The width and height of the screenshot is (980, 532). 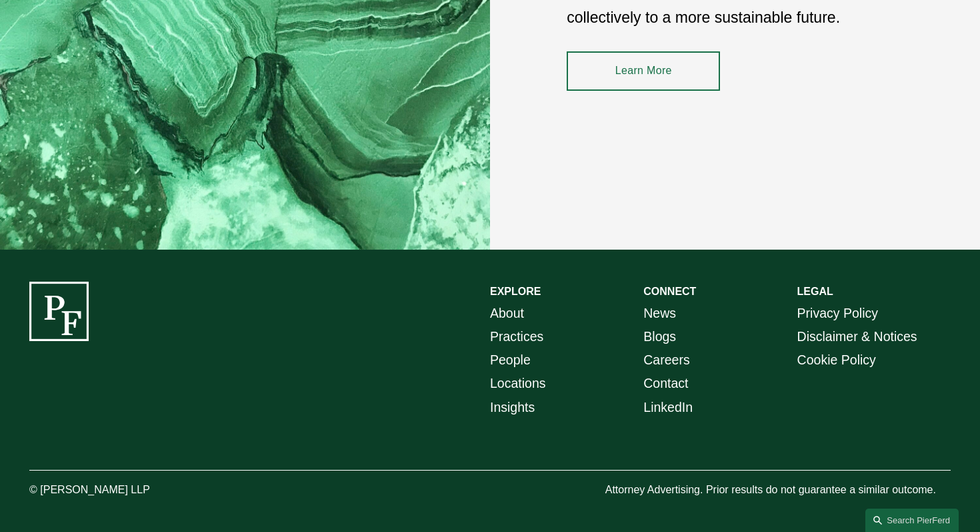 I want to click on strong: EXPLORE, so click(x=515, y=291).